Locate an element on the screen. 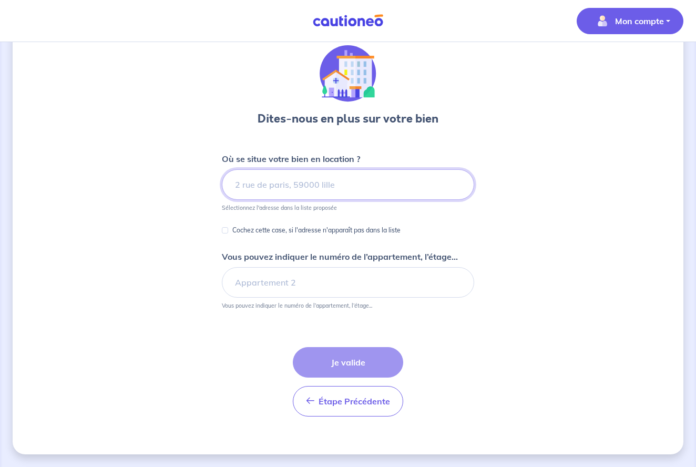 Image resolution: width=696 pixels, height=467 pixels. button: illu_account_valid_menu.svgMon compte is located at coordinates (630, 21).